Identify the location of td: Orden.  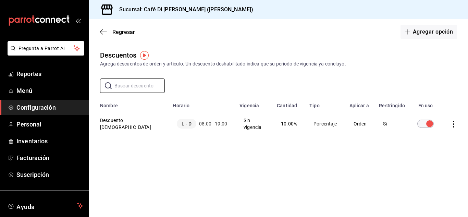
(360, 124).